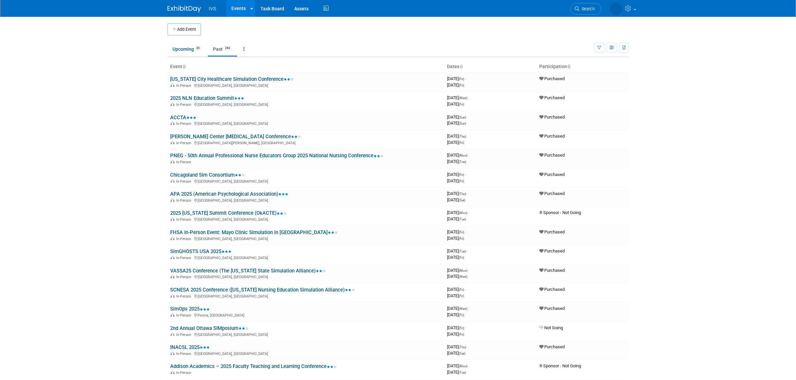 The height and width of the screenshot is (380, 796). Describe the element at coordinates (560, 366) in the screenshot. I see `span: Sponsor - Not Going` at that location.